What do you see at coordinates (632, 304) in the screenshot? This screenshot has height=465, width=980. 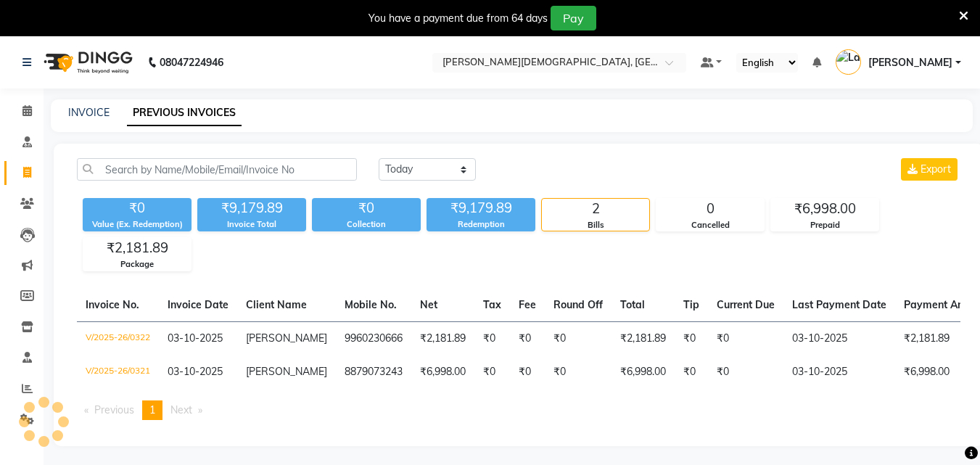 I see `span: Total` at bounding box center [632, 304].